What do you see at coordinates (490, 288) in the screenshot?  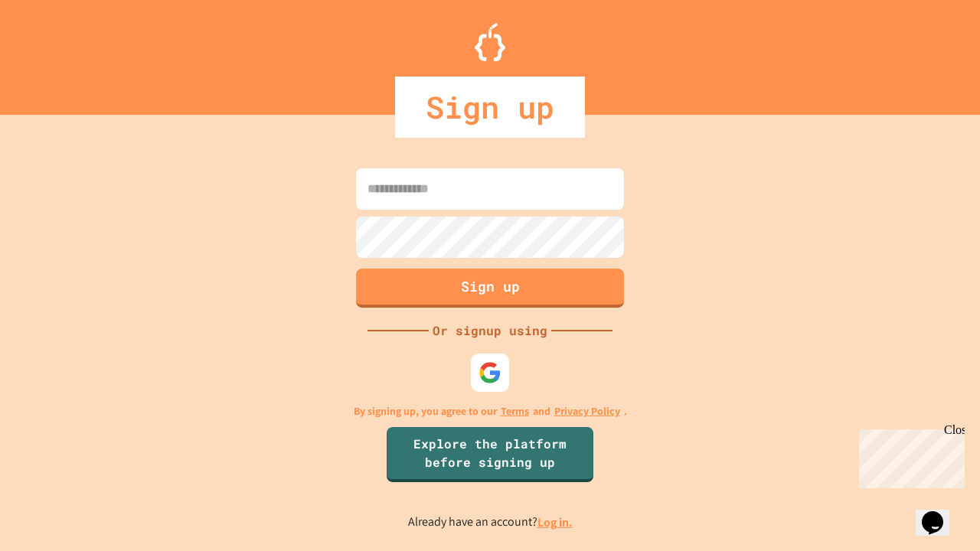 I see `button: Sign up` at bounding box center [490, 288].